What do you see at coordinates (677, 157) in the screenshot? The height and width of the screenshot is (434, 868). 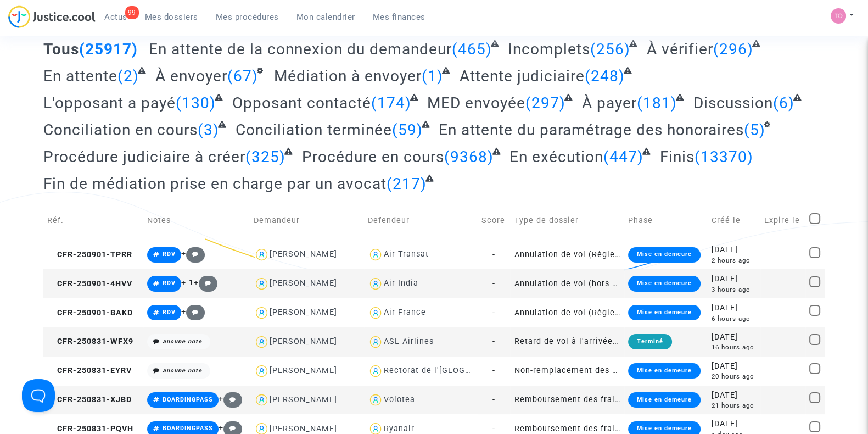 I see `span: Finis` at bounding box center [677, 157].